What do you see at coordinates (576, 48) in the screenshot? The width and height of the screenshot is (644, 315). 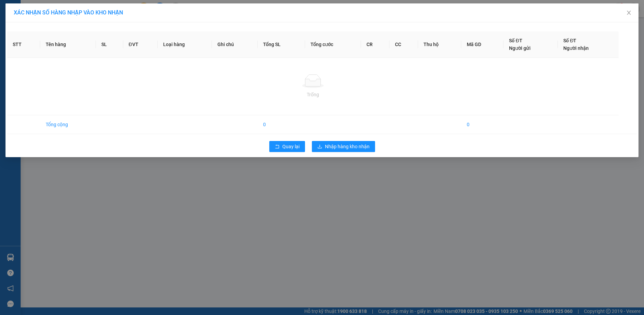 I see `span: Người nhận` at bounding box center [576, 48].